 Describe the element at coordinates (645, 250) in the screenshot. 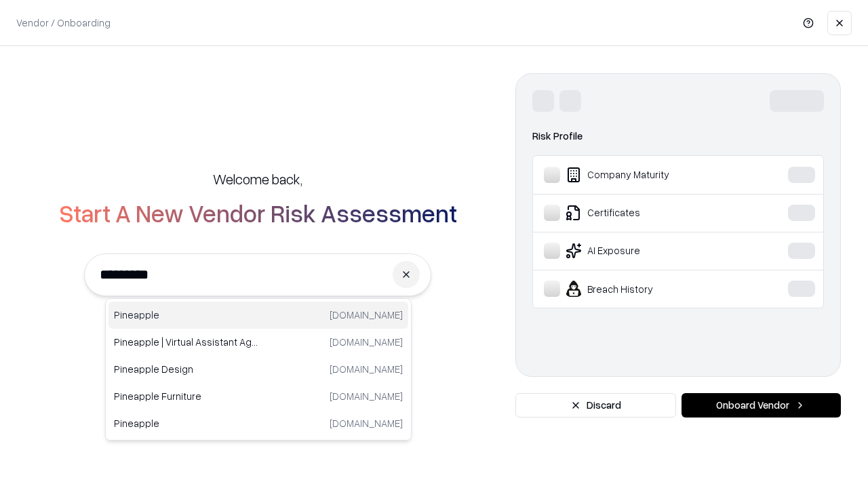

I see `div: AI Exposure` at that location.